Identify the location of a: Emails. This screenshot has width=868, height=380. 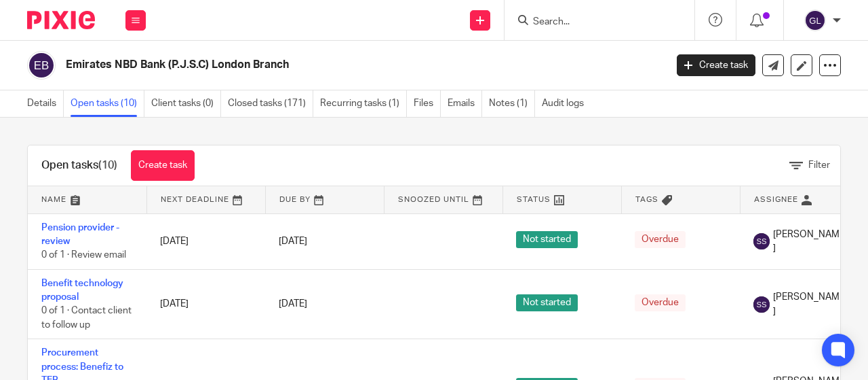
(465, 103).